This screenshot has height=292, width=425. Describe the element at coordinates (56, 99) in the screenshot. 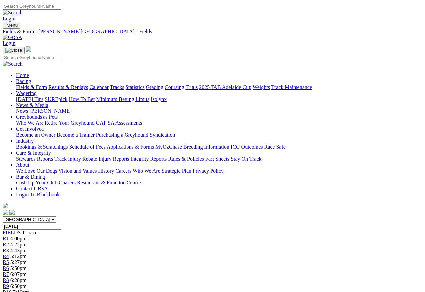

I see `a: SUREpick` at that location.